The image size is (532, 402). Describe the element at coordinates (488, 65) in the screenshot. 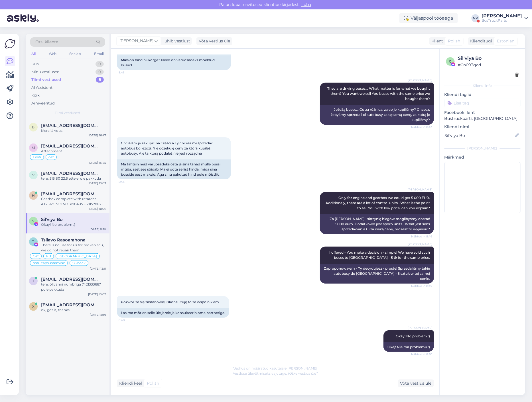

I see `div: # 0n093gcd` at that location.